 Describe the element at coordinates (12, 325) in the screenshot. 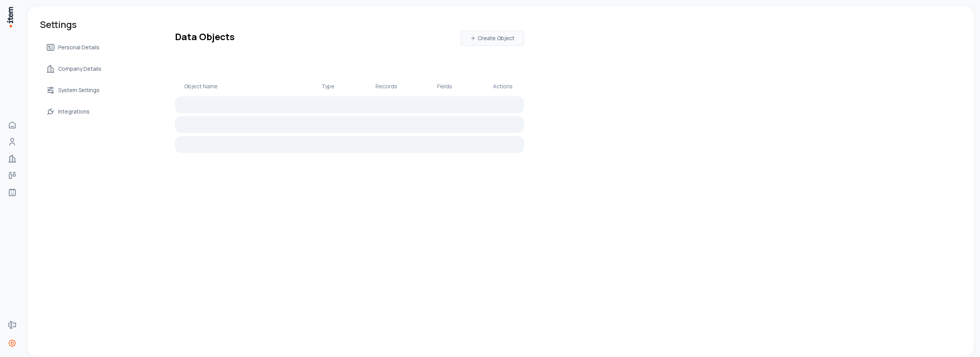

I see `a: Forms` at that location.